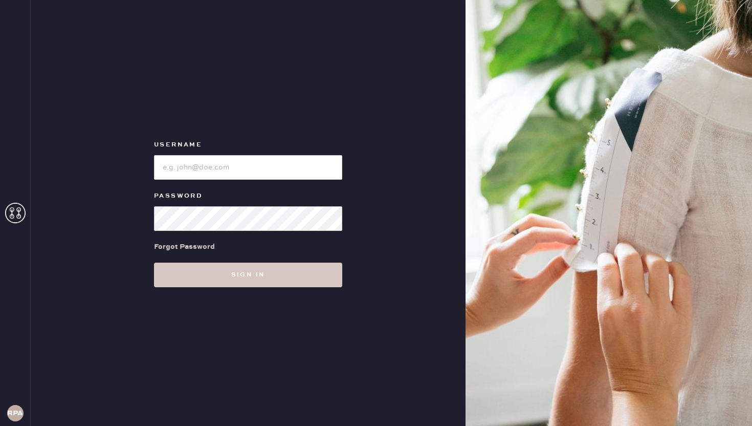 The width and height of the screenshot is (752, 426). Describe the element at coordinates (184, 247) in the screenshot. I see `a: Forgot Password` at that location.